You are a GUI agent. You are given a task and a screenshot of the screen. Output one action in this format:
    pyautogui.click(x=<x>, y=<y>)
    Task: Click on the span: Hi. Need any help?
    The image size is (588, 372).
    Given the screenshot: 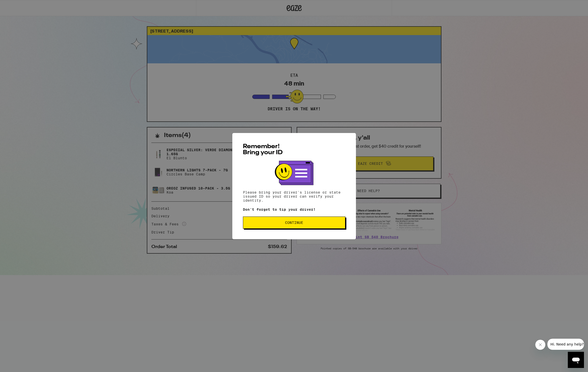 What is the action you would take?
    pyautogui.click(x=19, y=5)
    